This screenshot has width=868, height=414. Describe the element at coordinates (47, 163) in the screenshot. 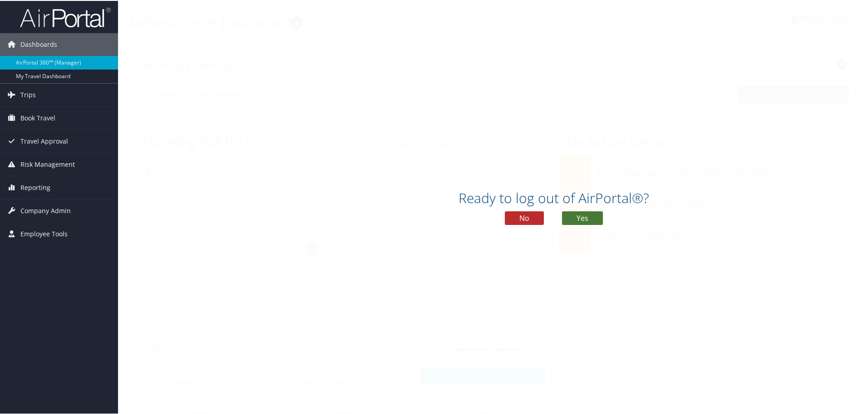

I see `span: Risk Management` at that location.